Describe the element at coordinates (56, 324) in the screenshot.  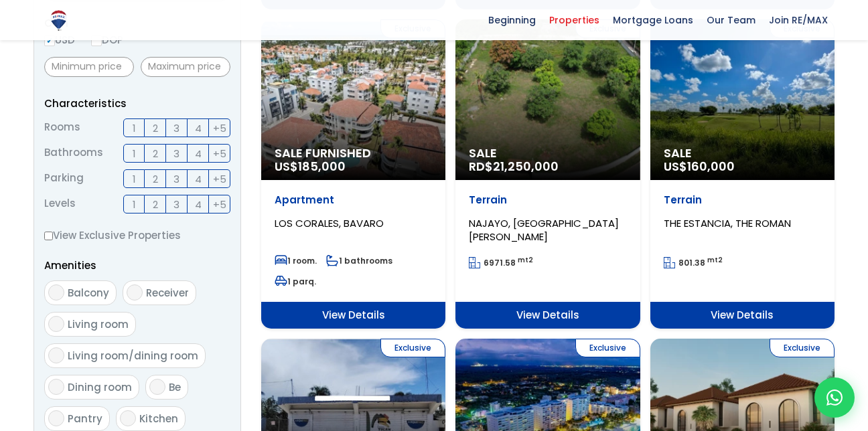
I see `input: Living room` at that location.